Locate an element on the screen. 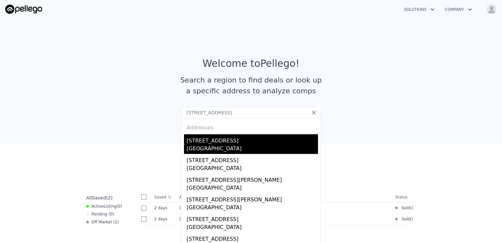 The height and width of the screenshot is (243, 502). th: Saved is located at coordinates (164, 197).